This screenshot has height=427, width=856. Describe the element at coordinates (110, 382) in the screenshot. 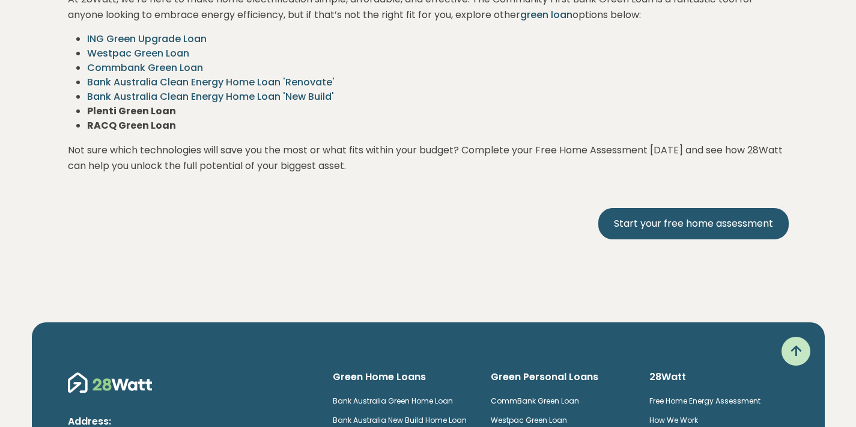

I see `img: 28Watt` at that location.